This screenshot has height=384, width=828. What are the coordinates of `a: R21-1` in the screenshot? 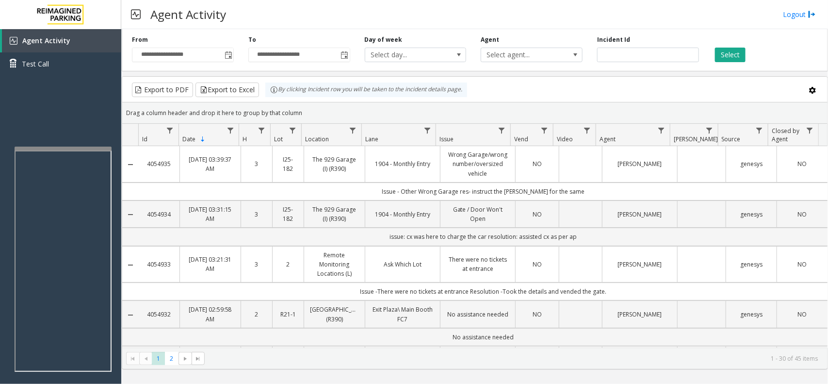 It's located at (288, 314).